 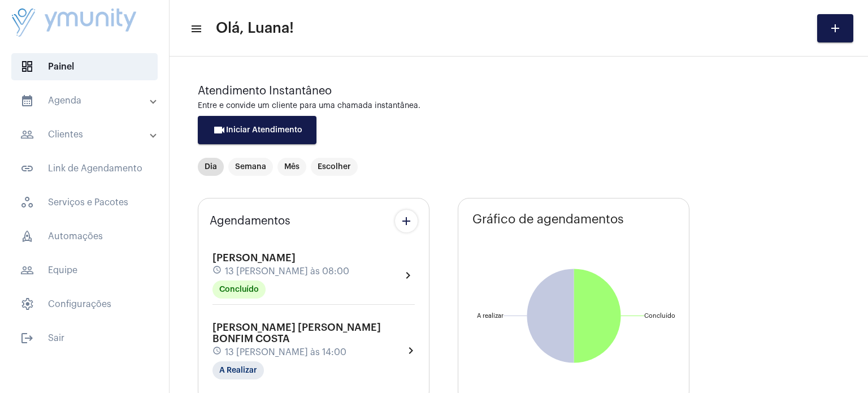 I want to click on mat-icon: videocam, so click(x=220, y=130).